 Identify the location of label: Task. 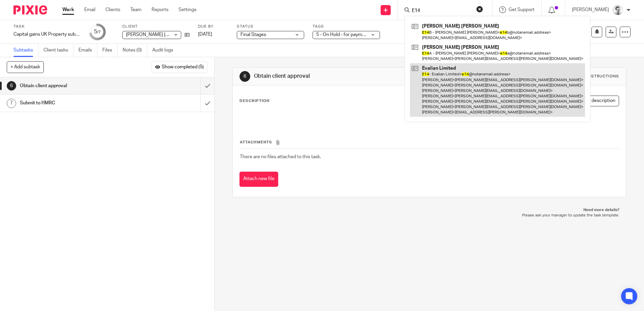
(47, 27).